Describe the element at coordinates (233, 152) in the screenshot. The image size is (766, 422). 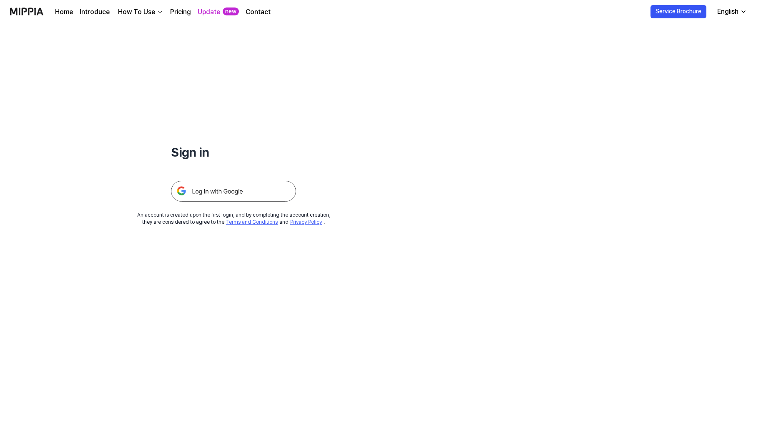
I see `h1: Sign in` at that location.